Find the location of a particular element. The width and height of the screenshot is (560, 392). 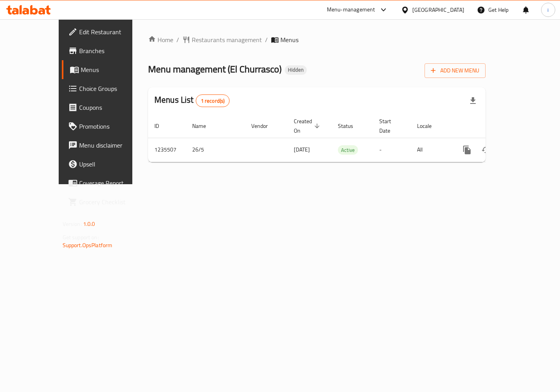

span: 1.0.0 is located at coordinates (89, 224).